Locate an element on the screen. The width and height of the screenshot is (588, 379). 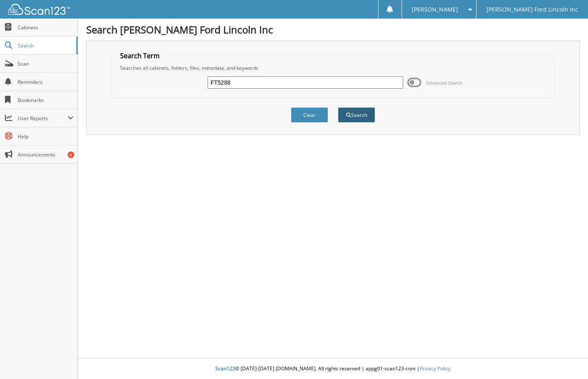
div: Chat Widget is located at coordinates (568, 359).